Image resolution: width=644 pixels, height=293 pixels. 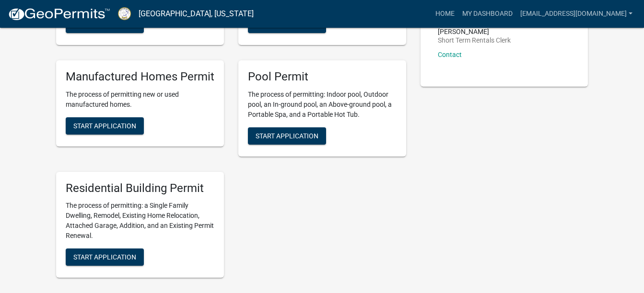 What do you see at coordinates (140, 221) in the screenshot?
I see `p: The process of permitting: a Single Family Dwelling, Remodel, Existing Home Relocation, Attached ...` at bounding box center [140, 221].